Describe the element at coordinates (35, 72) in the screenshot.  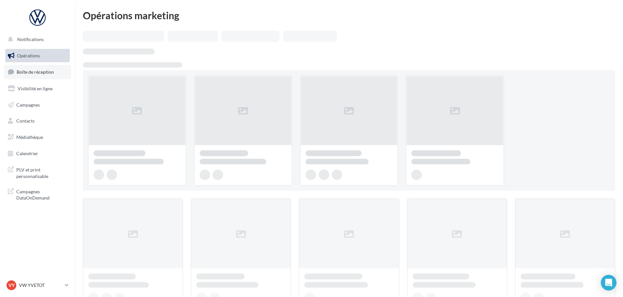
I see `span: Boîte de réception` at that location.